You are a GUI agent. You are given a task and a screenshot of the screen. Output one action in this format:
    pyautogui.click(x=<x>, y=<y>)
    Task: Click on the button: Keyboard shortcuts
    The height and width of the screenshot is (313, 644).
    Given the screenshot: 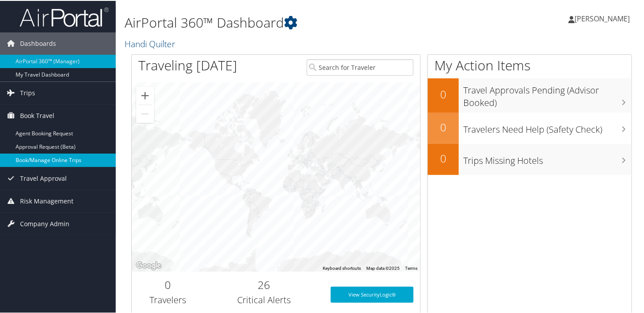 What is the action you would take?
    pyautogui.click(x=342, y=268)
    